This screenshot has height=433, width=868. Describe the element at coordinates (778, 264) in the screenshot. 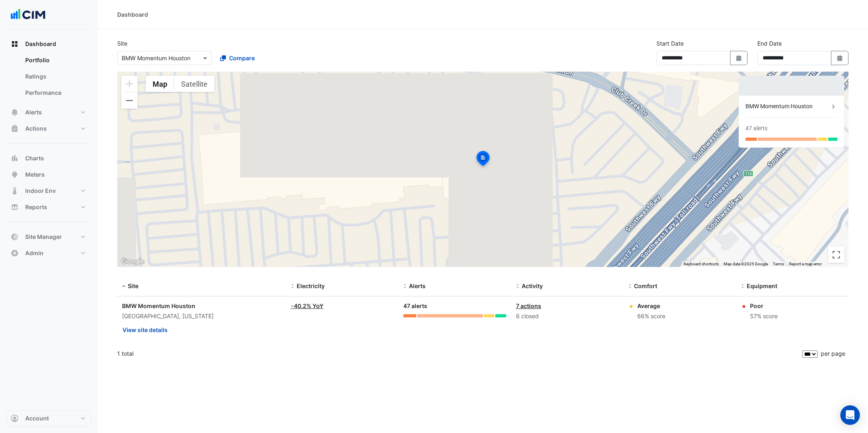

I see `a: Terms` at that location.